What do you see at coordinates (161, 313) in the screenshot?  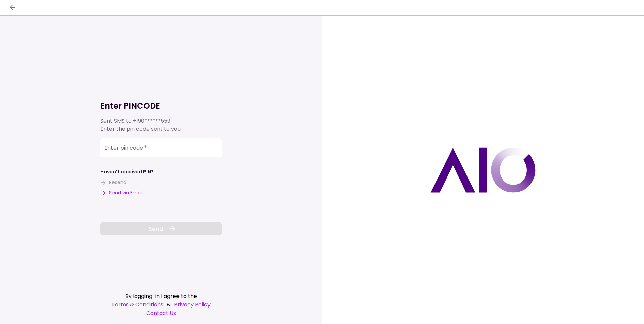 I see `a: Contact Us` at bounding box center [161, 313].